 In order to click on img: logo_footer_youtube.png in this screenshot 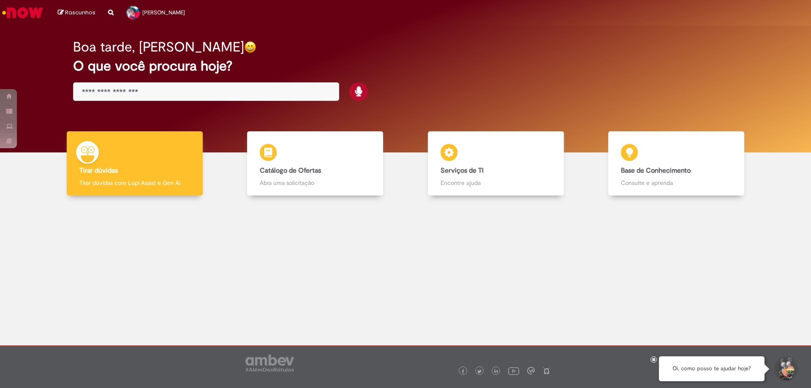, I will do `click(514, 371)`.